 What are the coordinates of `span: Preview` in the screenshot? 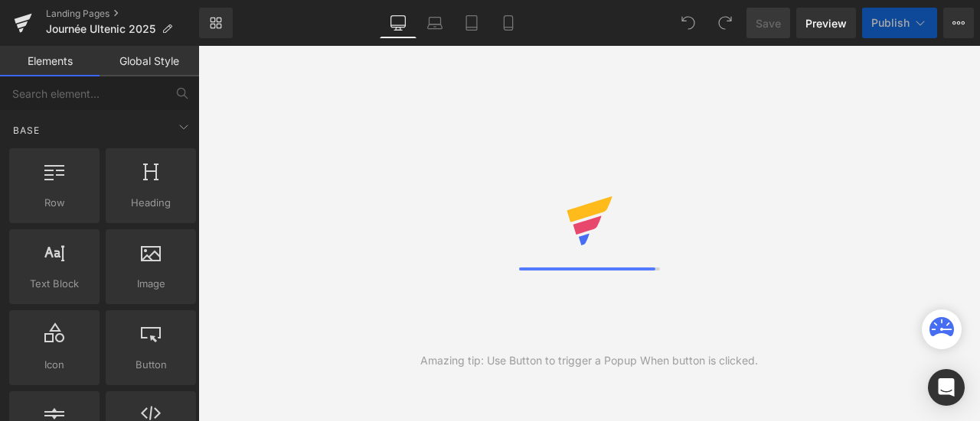 It's located at (826, 23).